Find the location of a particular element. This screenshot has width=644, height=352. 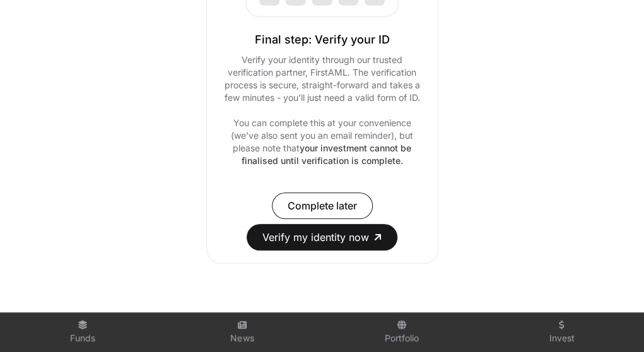

button: Complete later is located at coordinates (322, 205).